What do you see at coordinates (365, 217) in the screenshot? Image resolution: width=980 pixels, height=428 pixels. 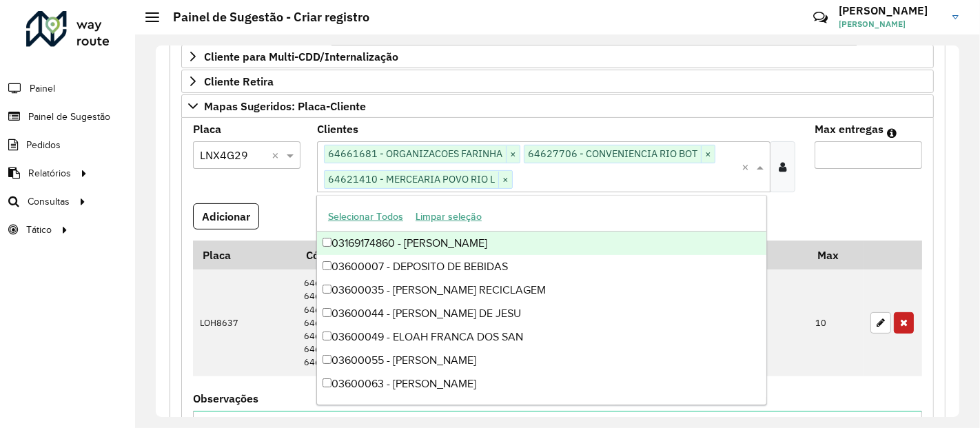 I see `button: Selecionar Todos` at bounding box center [365, 217].